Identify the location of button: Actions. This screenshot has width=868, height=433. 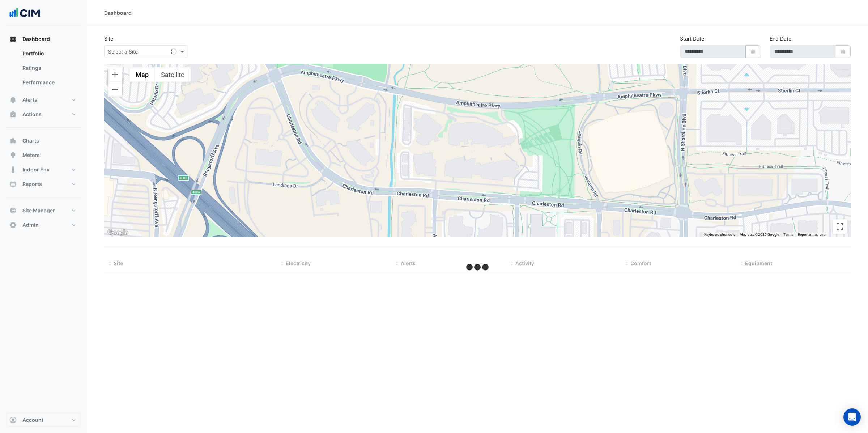
(43, 114).